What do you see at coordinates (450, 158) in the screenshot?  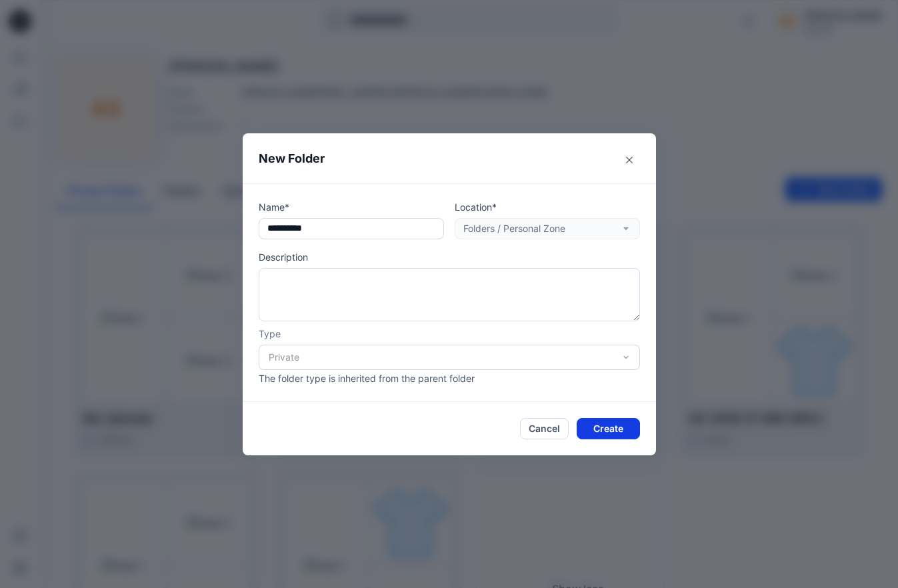 I see `header: New Folder` at bounding box center [450, 158].